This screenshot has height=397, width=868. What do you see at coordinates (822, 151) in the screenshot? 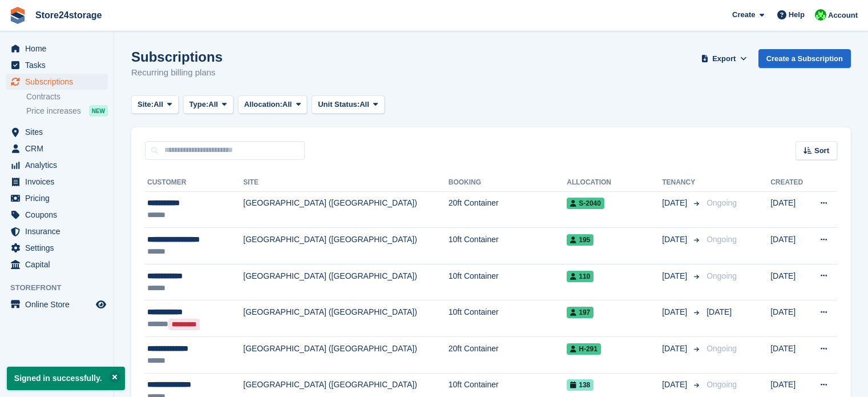
I see `span: Sort` at bounding box center [822, 151].